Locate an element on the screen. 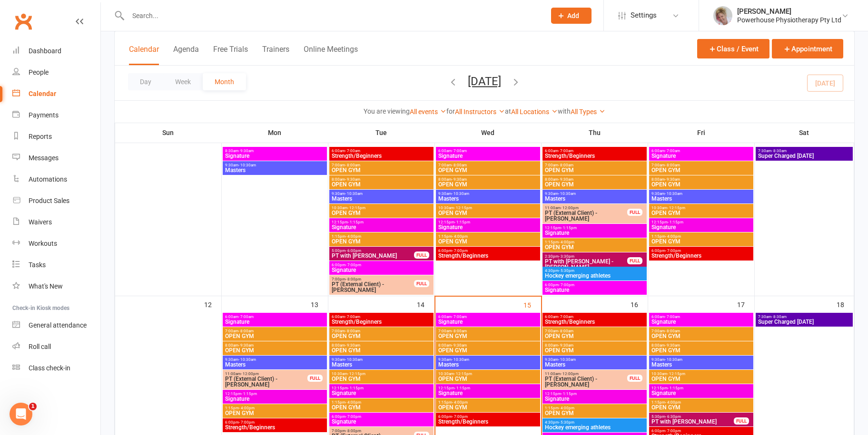 This screenshot has width=868, height=435. a: Class kiosk mode is located at coordinates (56, 368).